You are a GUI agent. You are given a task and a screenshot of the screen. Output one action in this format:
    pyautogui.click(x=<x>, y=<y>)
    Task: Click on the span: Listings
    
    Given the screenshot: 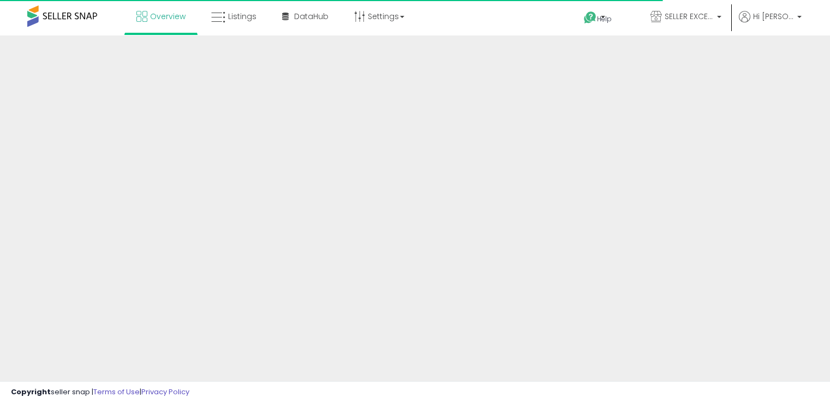 What is the action you would take?
    pyautogui.click(x=242, y=16)
    